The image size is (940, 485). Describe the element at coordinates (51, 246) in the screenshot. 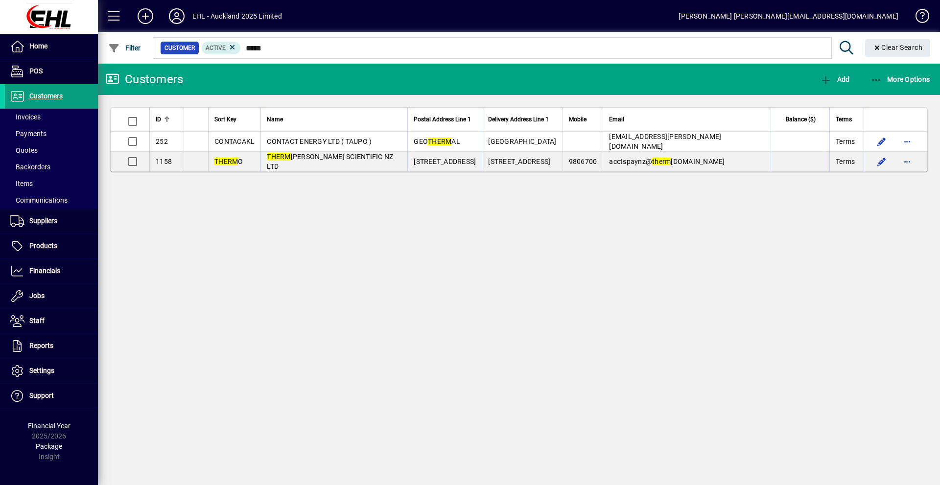

I see `a: Products` at that location.